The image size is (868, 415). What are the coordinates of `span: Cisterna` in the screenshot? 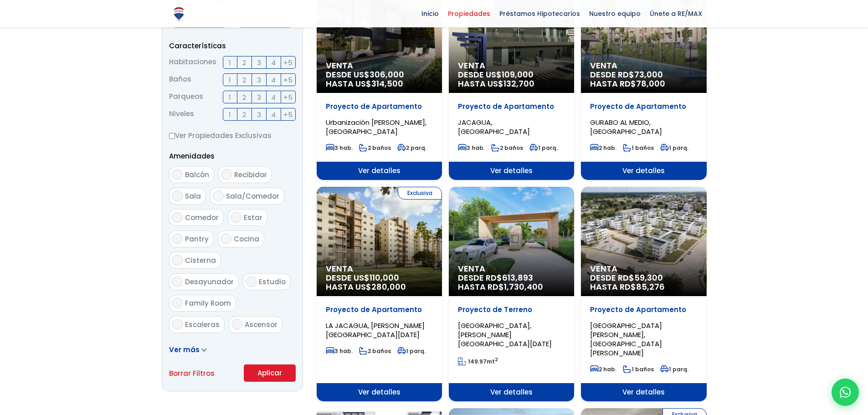 It's located at (200, 260).